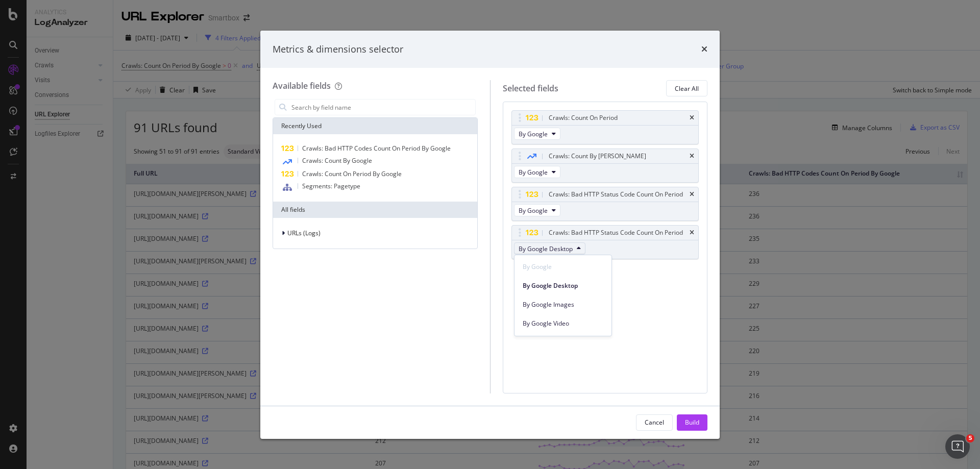 The image size is (980, 469). I want to click on span: Help, so click(170, 347).